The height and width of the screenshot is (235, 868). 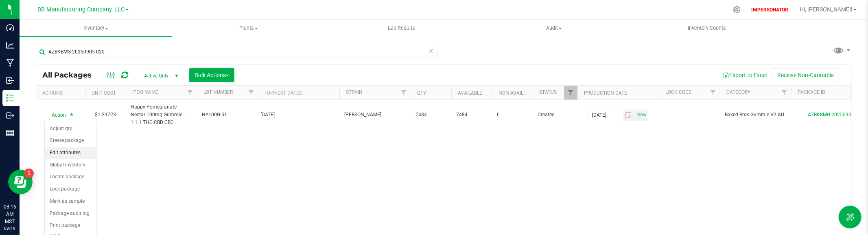 What do you see at coordinates (811, 92) in the screenshot?
I see `a: Package ID` at bounding box center [811, 92].